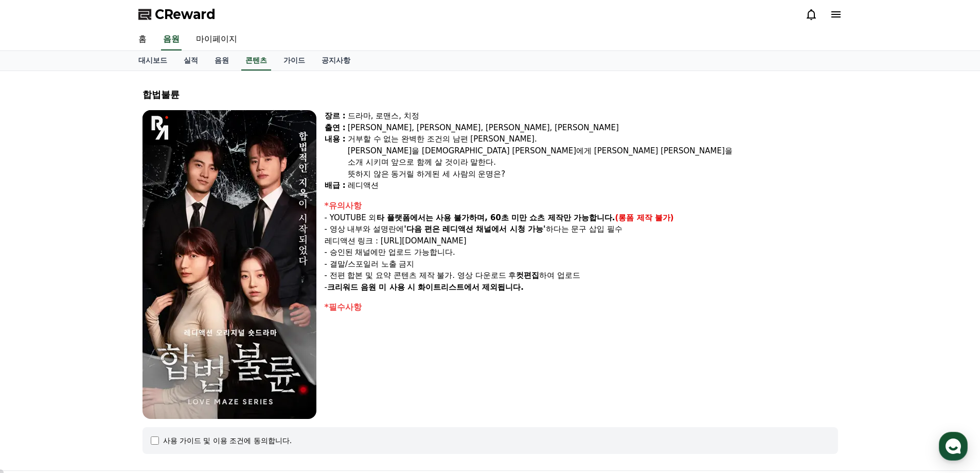 The image size is (980, 473). I want to click on a: 대시보드, so click(153, 61).